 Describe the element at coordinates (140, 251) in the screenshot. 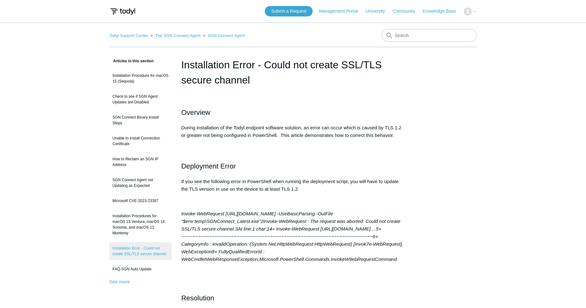

I see `a: Installation Error - Could not create SSL/TLS secure channel` at that location.